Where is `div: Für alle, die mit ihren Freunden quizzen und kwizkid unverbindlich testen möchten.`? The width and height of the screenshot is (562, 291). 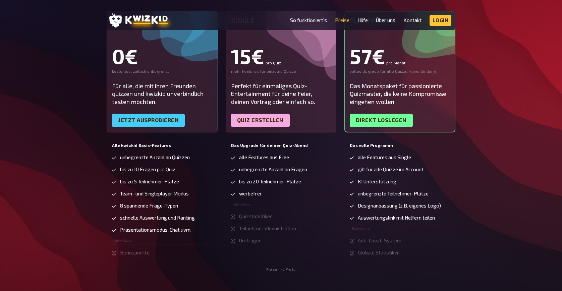 div: Für alle, die mit ihren Freunden quizzen und kwizkid unverbindlich testen möchten. is located at coordinates (162, 94).